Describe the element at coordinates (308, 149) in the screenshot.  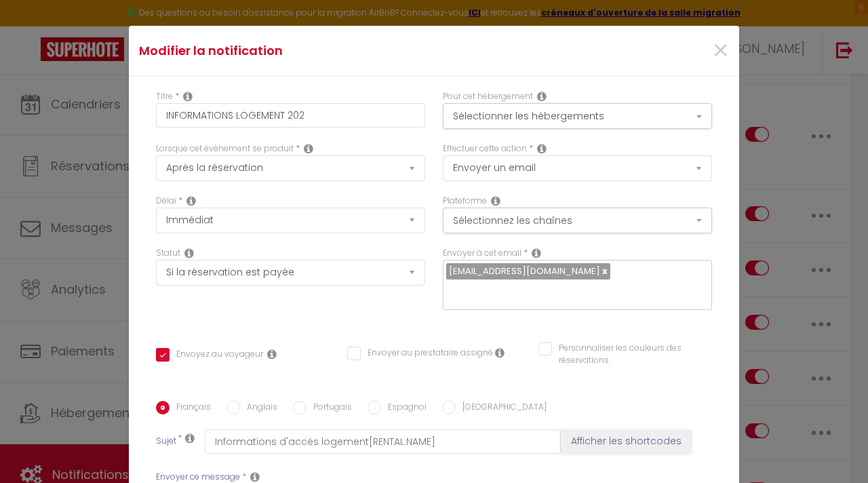
I see `i: Event Occur` at that location.